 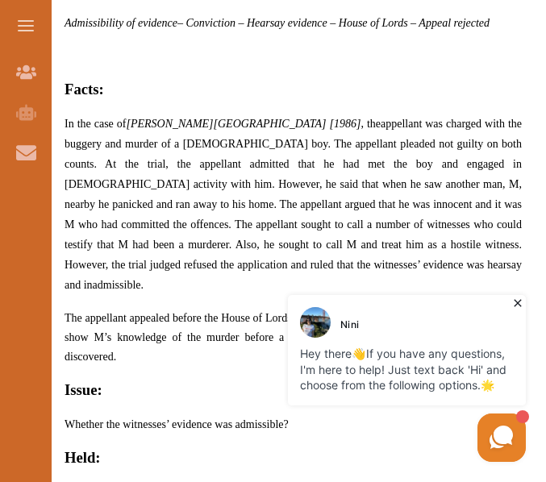 What do you see at coordinates (248, 78) in the screenshot?
I see `p: Hey there If you have any questions, I'm here to help! Just text back 'Hi' and choose from the fo...` at bounding box center [248, 78].